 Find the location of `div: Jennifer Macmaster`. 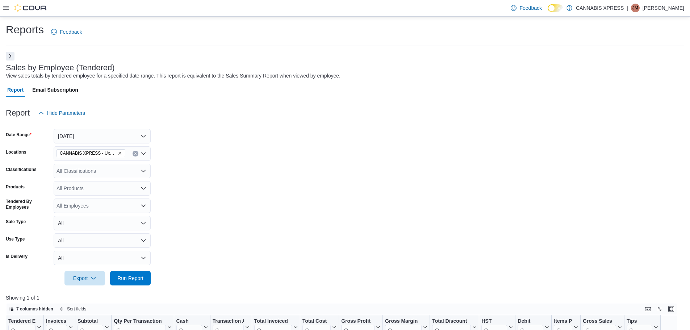

div: Jennifer Macmaster is located at coordinates (635, 8).